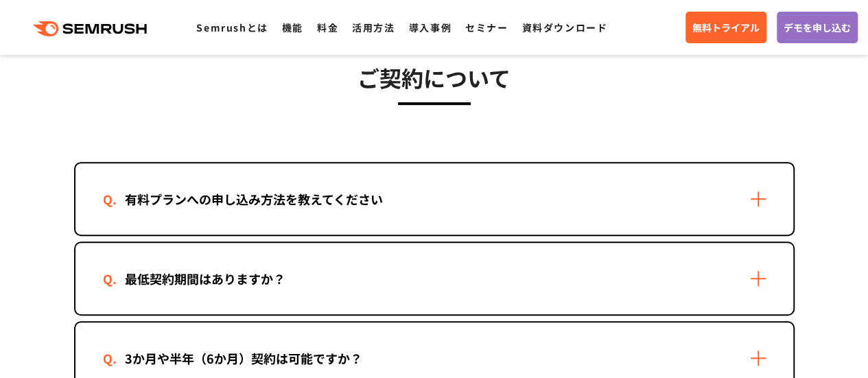 This screenshot has height=378, width=868. Describe the element at coordinates (818, 27) in the screenshot. I see `span: デモを申し込む` at that location.